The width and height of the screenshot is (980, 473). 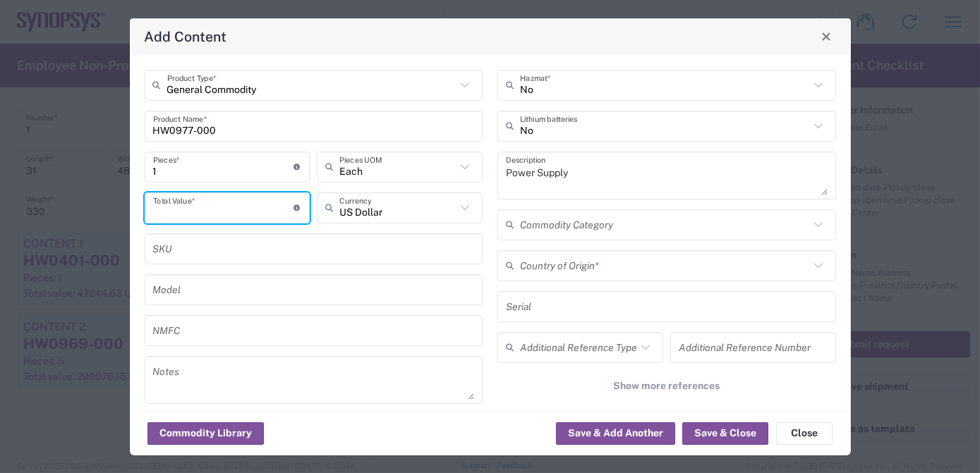 What do you see at coordinates (725, 434) in the screenshot?
I see `button: Save & Close` at bounding box center [725, 434].